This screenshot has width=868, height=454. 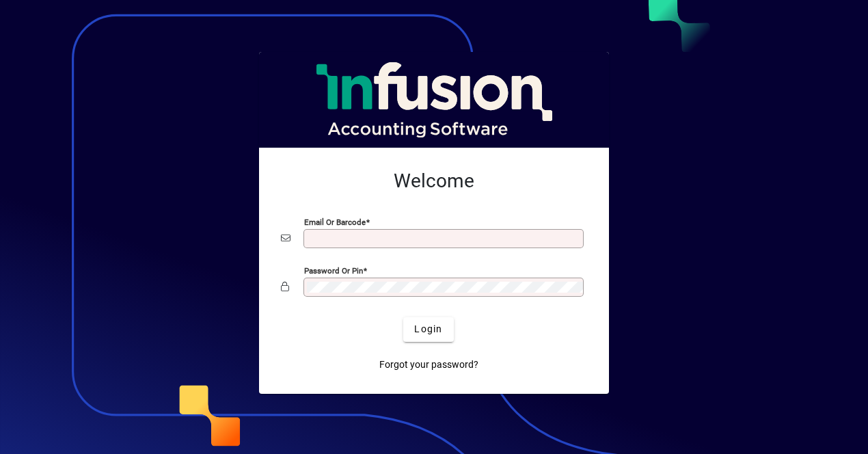 What do you see at coordinates (428, 365) in the screenshot?
I see `span: Forgot your password?` at bounding box center [428, 365].